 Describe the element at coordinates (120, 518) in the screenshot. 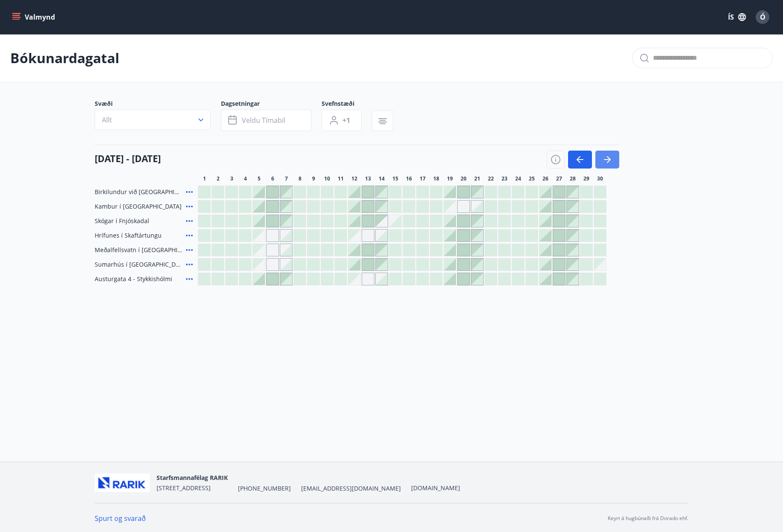

I see `a: Spurt og svarað` at that location.